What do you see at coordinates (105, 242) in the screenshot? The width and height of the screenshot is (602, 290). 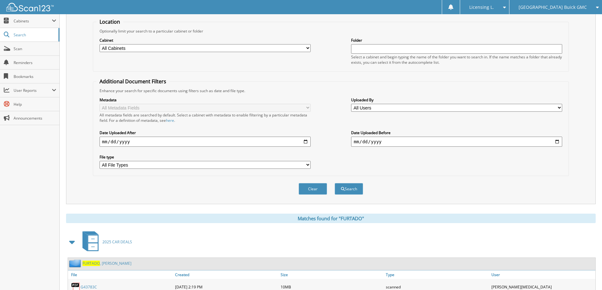 I see `a: 2025 CAR DEALS` at bounding box center [105, 242].